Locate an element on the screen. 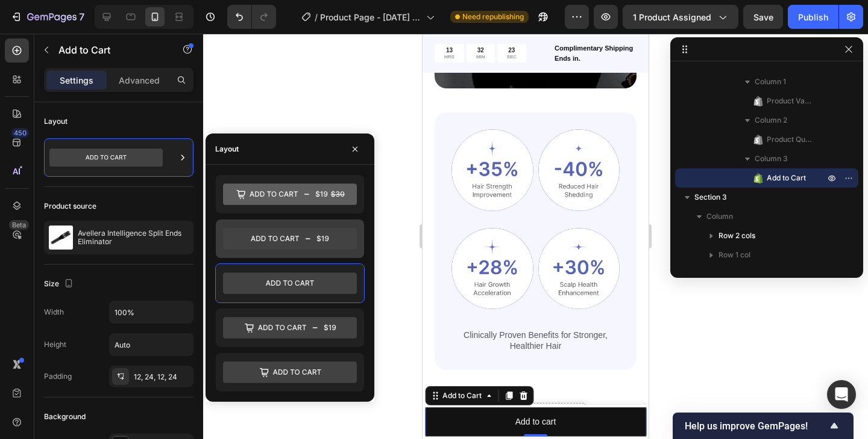 Image resolution: width=868 pixels, height=439 pixels. div: 12, 24, 12, 24 is located at coordinates (162, 377).